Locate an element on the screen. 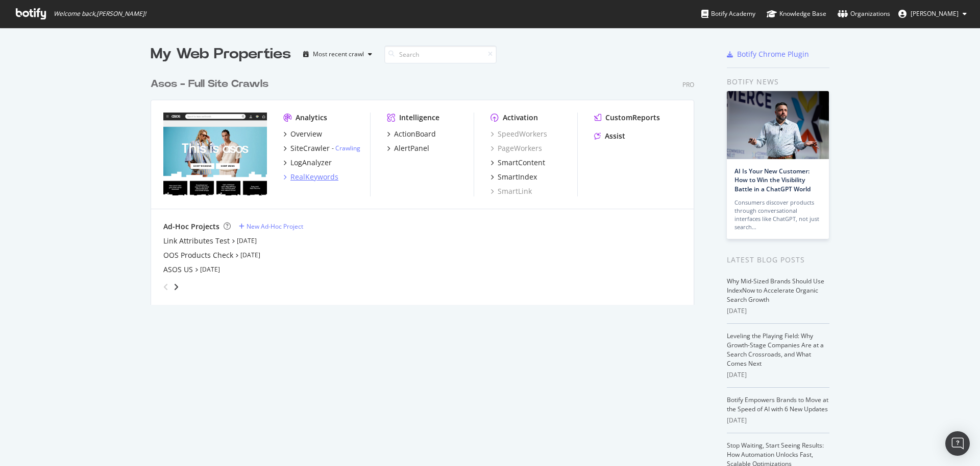 The image size is (980, 466). div: PageWorkers is located at coordinates (516, 148).